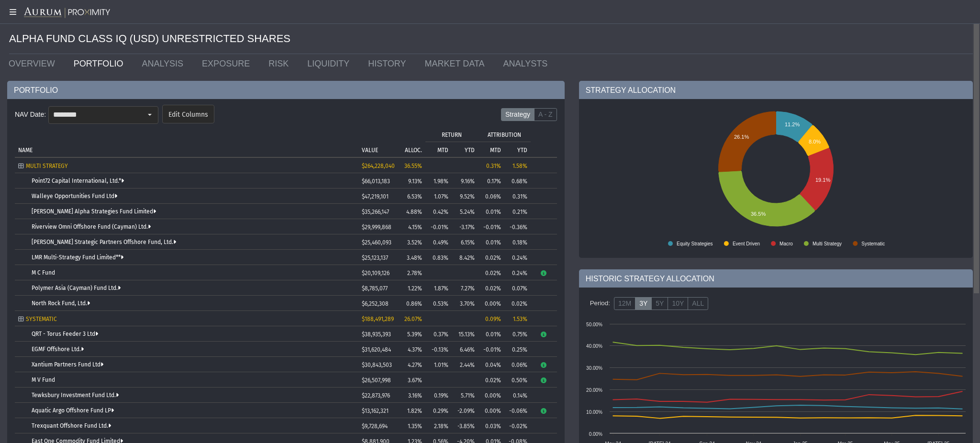  Describe the element at coordinates (495, 150) in the screenshot. I see `p: MTD` at that location.